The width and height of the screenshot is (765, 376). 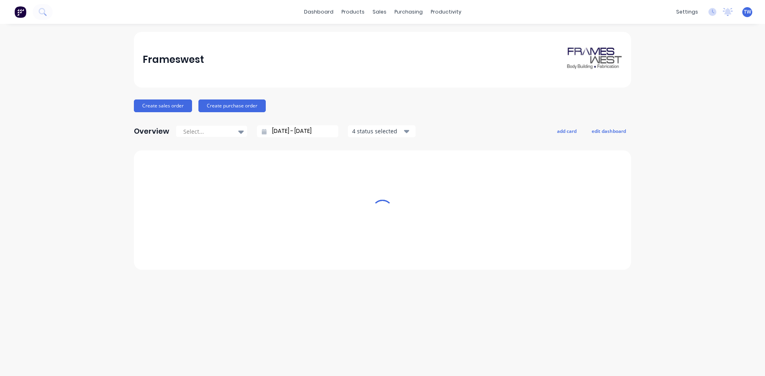 I want to click on button: Create purchase order, so click(x=232, y=106).